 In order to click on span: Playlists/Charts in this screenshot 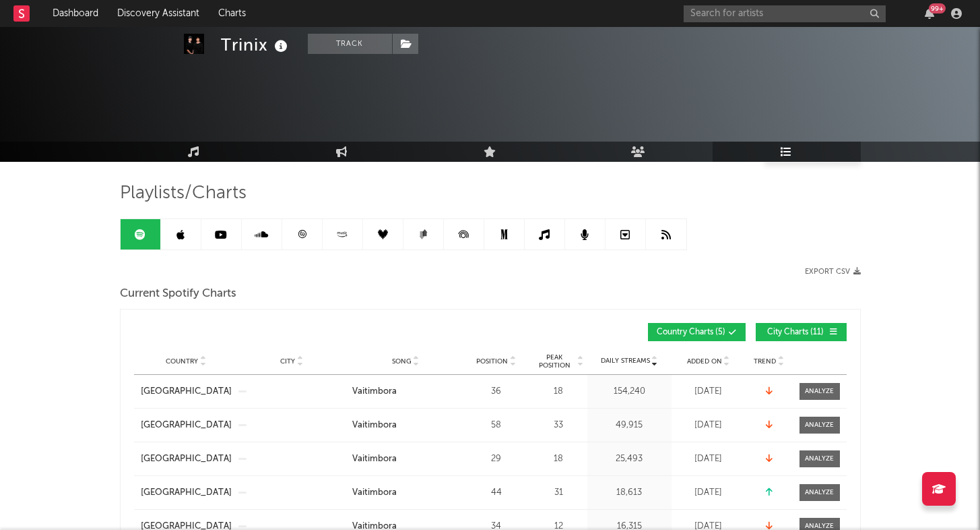, I will do `click(183, 194)`.